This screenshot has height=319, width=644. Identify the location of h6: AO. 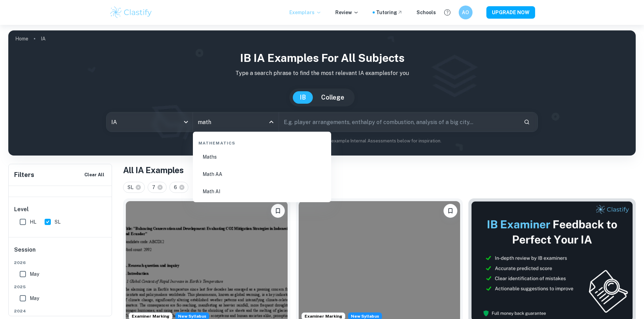
(465, 12).